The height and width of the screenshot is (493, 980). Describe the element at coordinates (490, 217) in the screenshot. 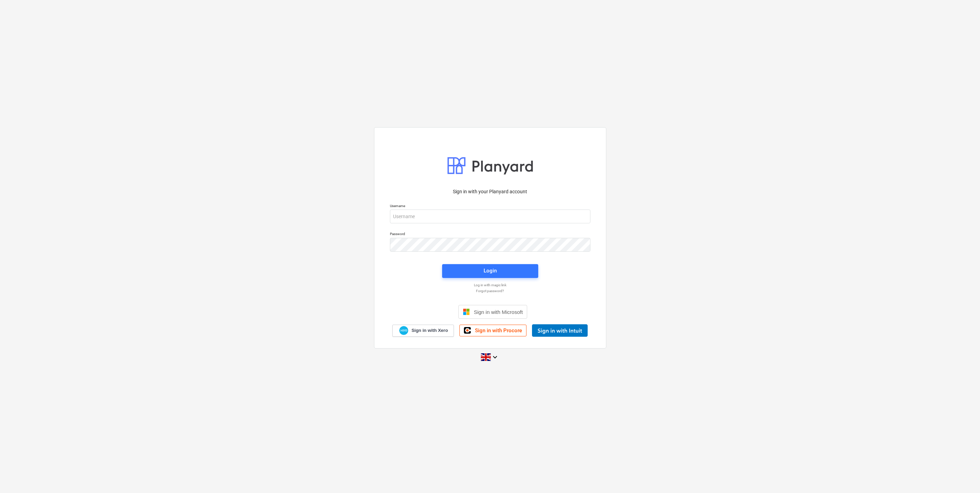

I see `input: Username` at that location.